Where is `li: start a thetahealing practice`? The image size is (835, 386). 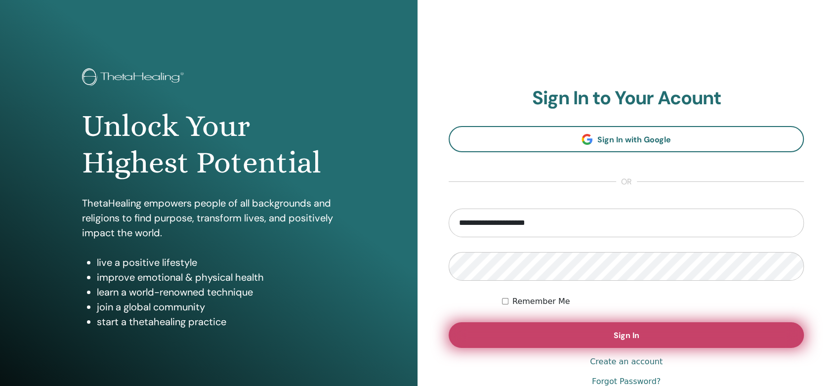
li: start a thetahealing practice is located at coordinates (216, 322).